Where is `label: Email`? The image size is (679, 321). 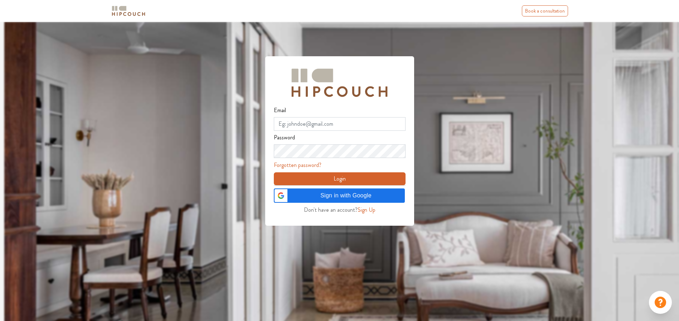 label: Email is located at coordinates (280, 110).